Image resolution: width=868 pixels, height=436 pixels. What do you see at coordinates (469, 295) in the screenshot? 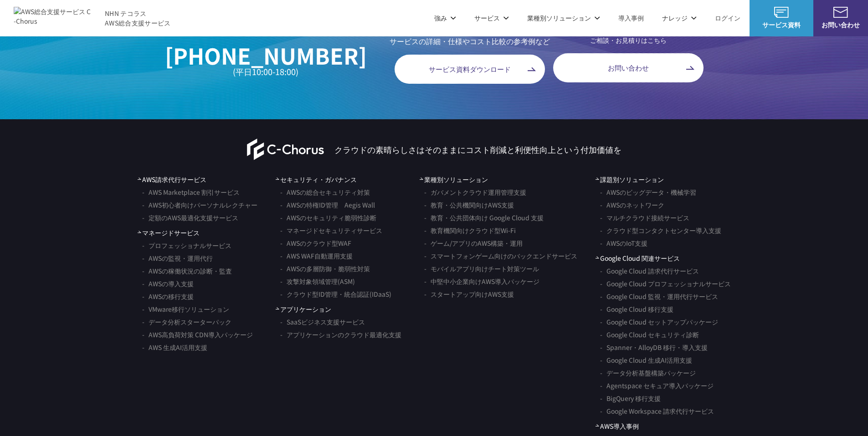
I see `a: スタートアップ向けAWS支援` at bounding box center [469, 295].